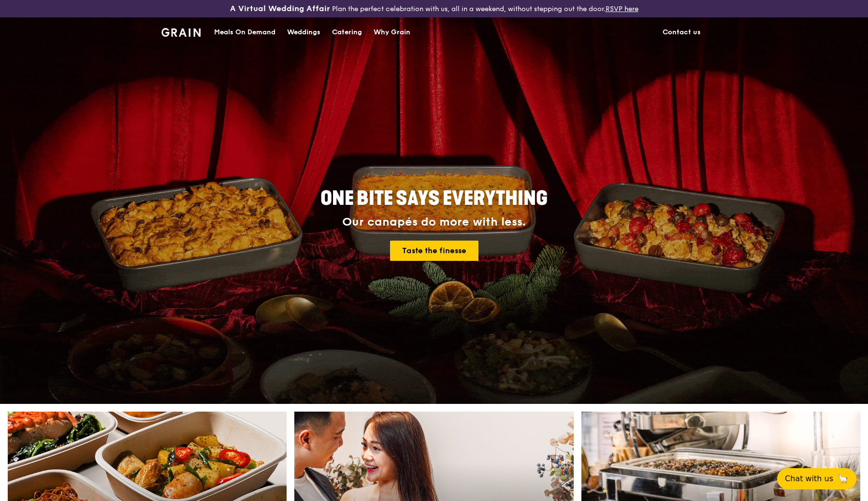  What do you see at coordinates (280, 9) in the screenshot?
I see `h3: A Virtual Wedding Affair` at bounding box center [280, 9].